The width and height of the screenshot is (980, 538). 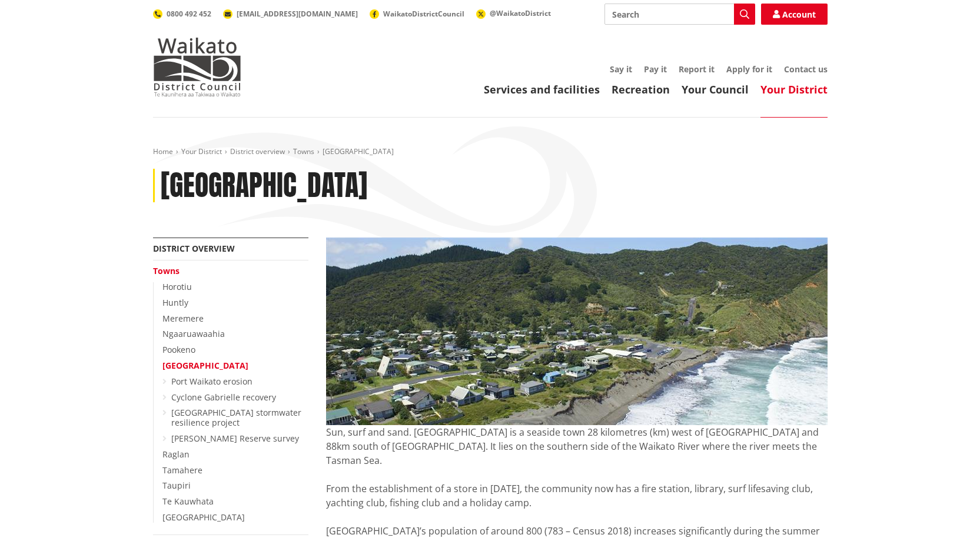 What do you see at coordinates (179, 349) in the screenshot?
I see `a: Pookeno` at bounding box center [179, 349].